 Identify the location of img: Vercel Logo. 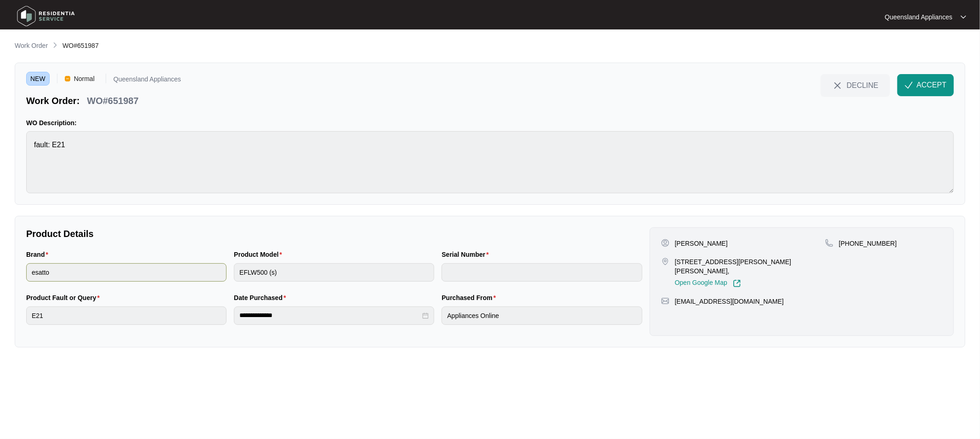
(68, 79).